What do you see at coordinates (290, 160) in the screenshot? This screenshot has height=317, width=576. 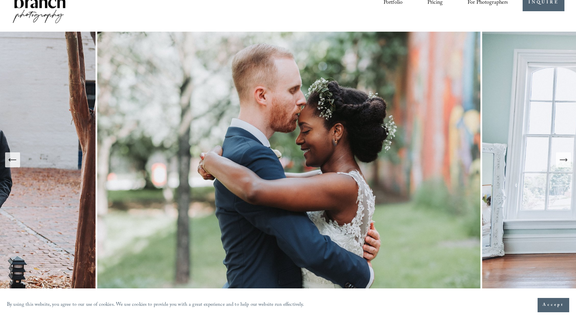 I see `img: Raleigh Wedding Photographer` at bounding box center [290, 160].